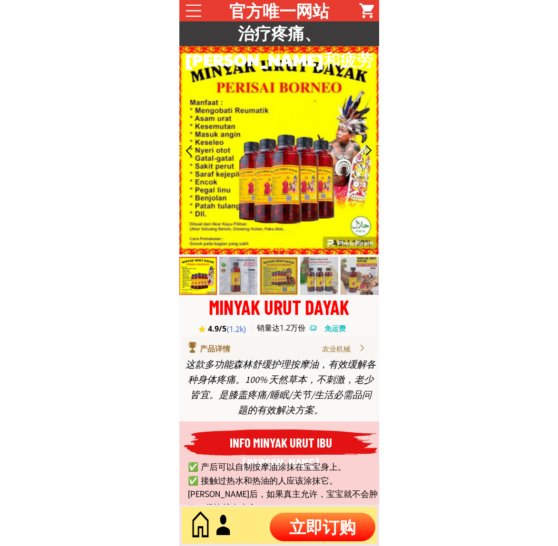 Image resolution: width=558 pixels, height=546 pixels. What do you see at coordinates (322, 527) in the screenshot?
I see `p: 立即订购` at bounding box center [322, 527].